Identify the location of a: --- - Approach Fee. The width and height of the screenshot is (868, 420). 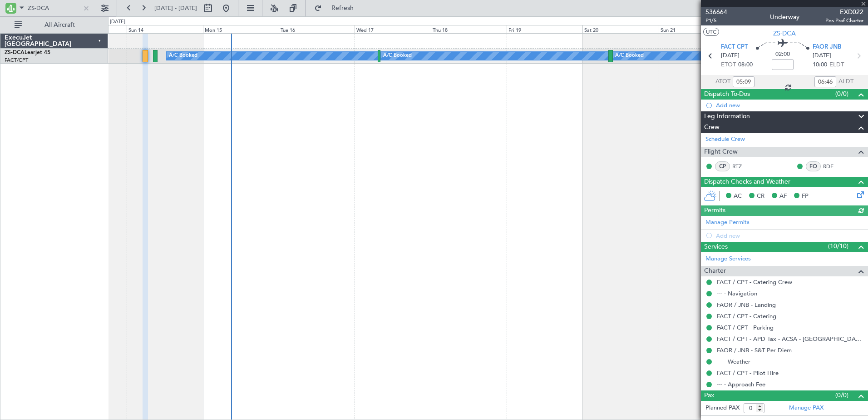
(741, 384).